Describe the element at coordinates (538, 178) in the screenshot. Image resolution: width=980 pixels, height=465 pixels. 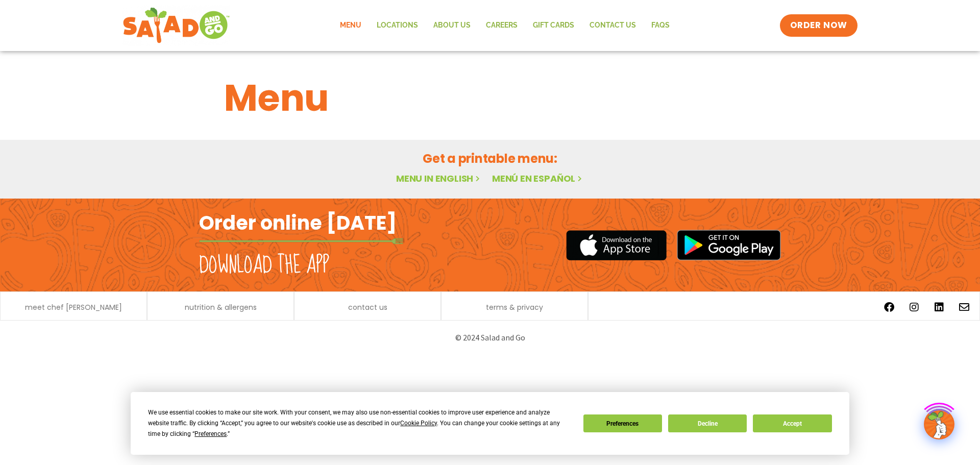
I see `a: Menú en español` at that location.